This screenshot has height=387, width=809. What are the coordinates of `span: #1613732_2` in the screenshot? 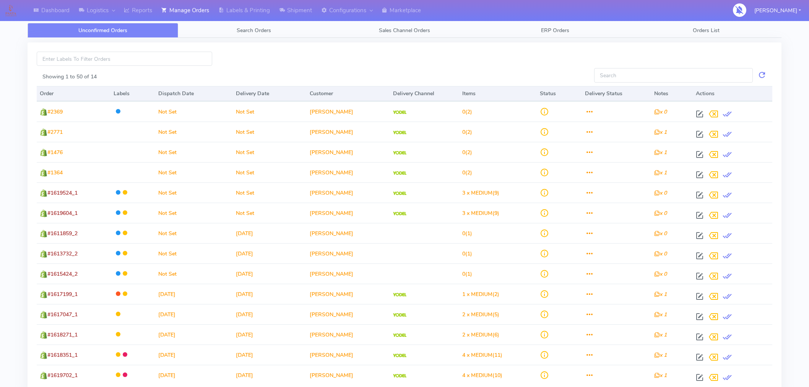 It's located at (62, 253).